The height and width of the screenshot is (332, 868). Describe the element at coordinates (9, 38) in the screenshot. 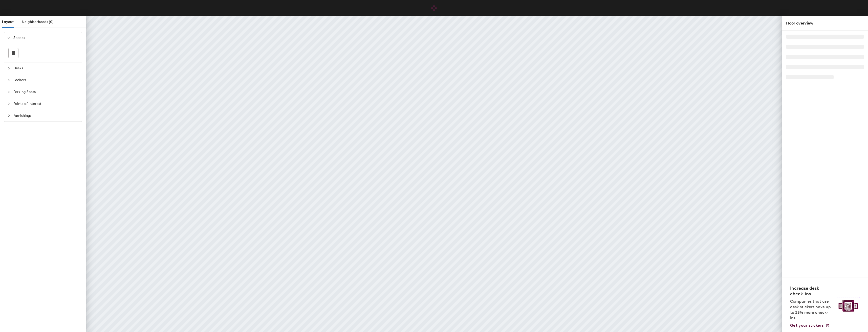

I see `span: expanded` at that location.